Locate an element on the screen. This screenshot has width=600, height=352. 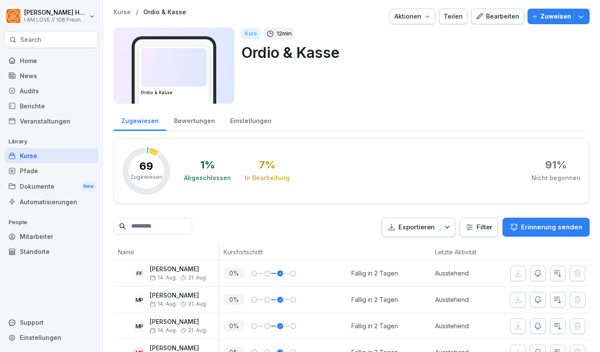
div: Home is located at coordinates (51, 60).